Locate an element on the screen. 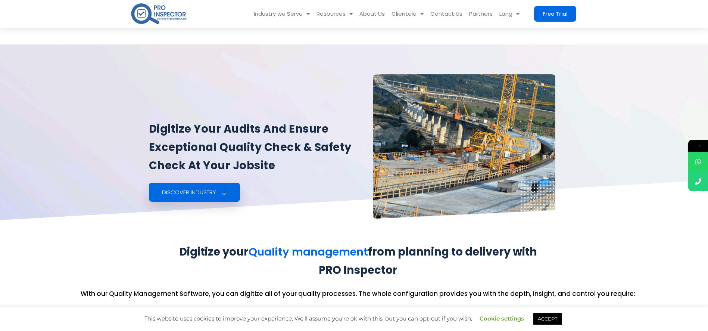 The image size is (708, 331). a: Free Trial is located at coordinates (555, 14).